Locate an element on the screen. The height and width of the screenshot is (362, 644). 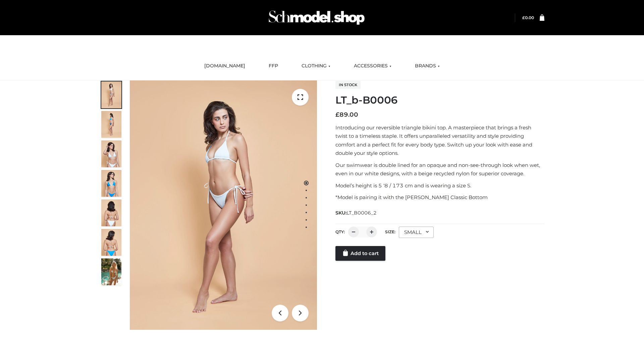
div: SMALL is located at coordinates (417, 233).